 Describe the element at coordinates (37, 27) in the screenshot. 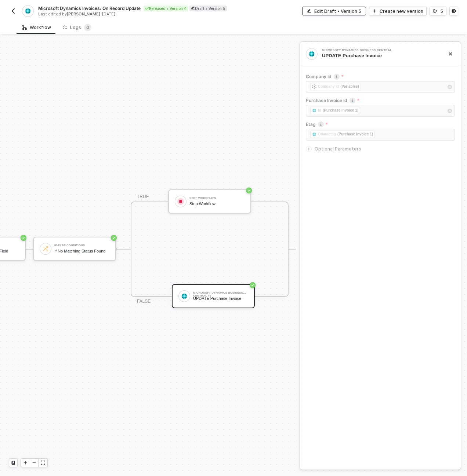

I see `div: Workflow` at that location.